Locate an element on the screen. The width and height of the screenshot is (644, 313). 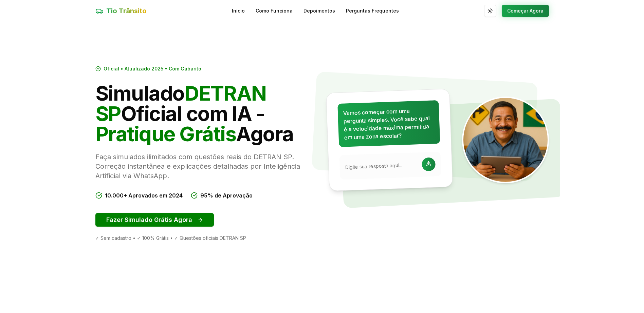
span: Tio Trânsito is located at coordinates (126, 10).